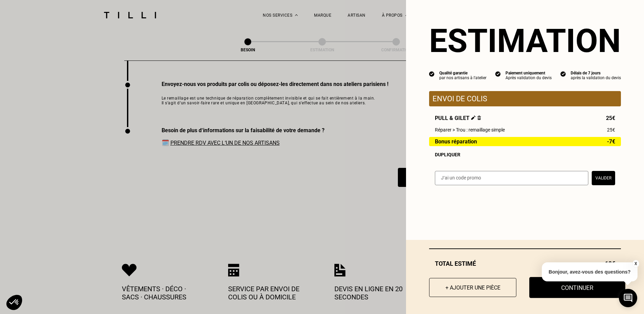  Describe the element at coordinates (462, 73) in the screenshot. I see `div: Qualité garantie` at that location.